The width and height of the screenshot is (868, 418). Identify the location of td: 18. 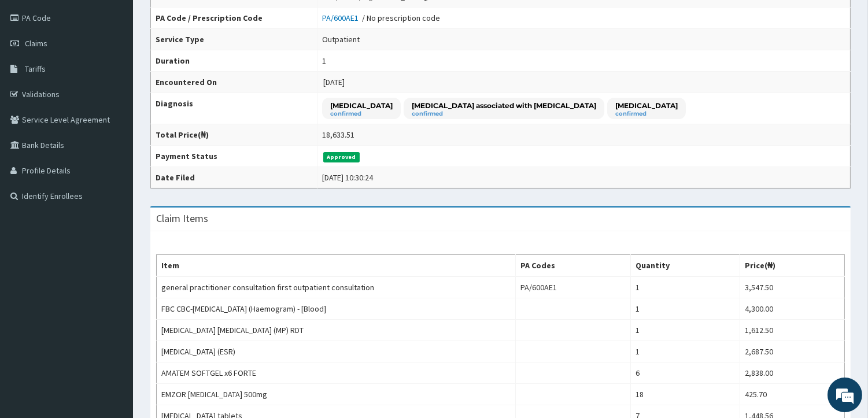
(685, 395).